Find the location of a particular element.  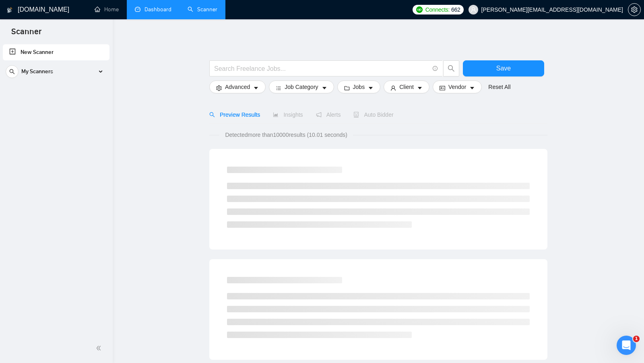

a: New Scanner is located at coordinates (56, 52).